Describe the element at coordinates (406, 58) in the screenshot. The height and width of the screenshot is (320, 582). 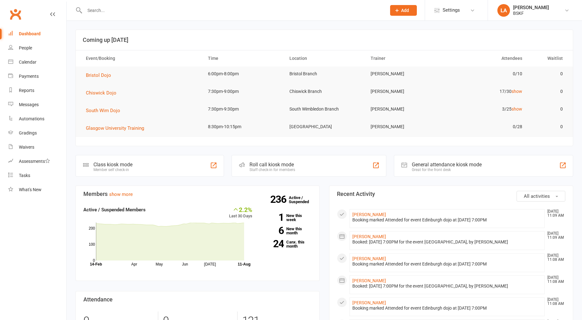
I see `th: Trainer` at that location.